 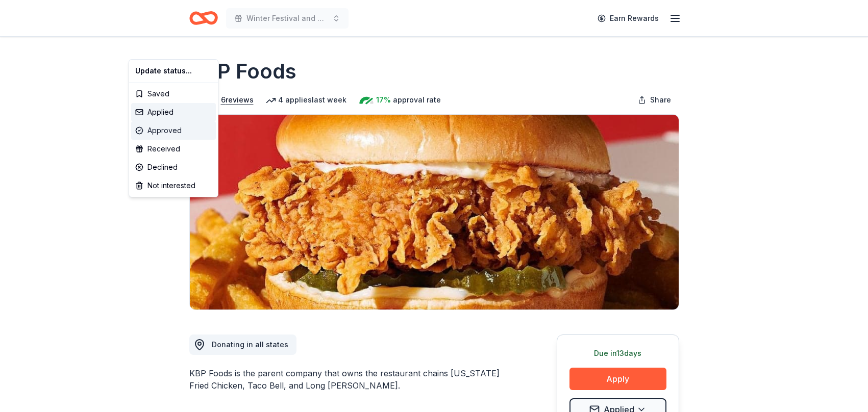 I want to click on div: Not interested, so click(x=173, y=186).